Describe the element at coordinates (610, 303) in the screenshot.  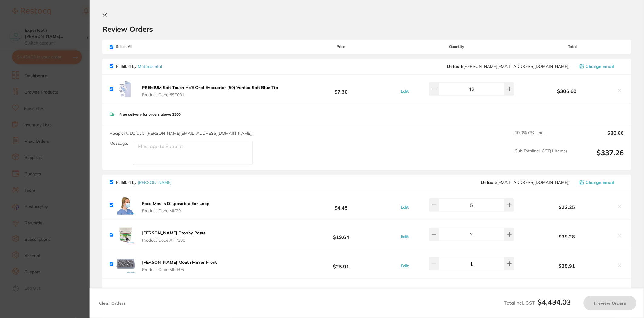
I see `button: Preview Orders` at that location.